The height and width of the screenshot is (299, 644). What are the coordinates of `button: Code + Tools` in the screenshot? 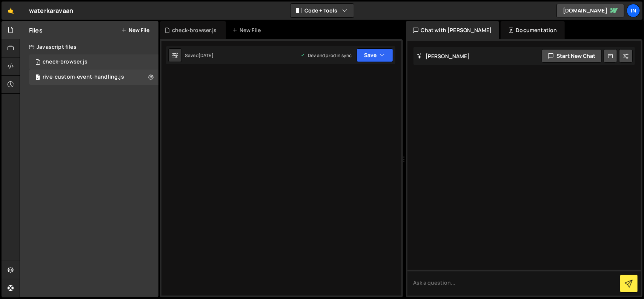 It's located at (322, 10).